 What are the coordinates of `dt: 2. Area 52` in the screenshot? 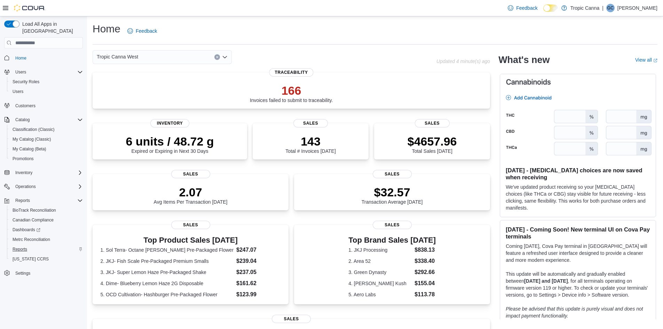 It's located at (380, 261).